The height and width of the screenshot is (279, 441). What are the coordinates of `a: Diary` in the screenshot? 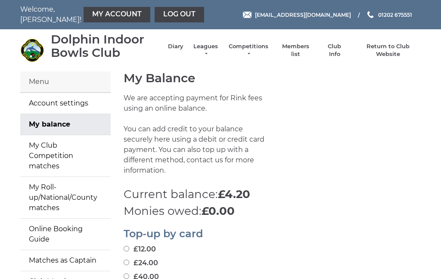 It's located at (176, 47).